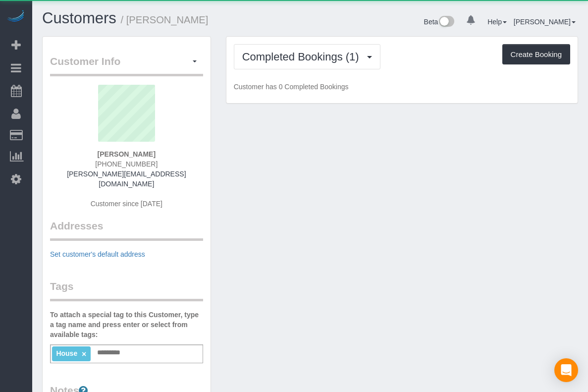  What do you see at coordinates (402, 87) in the screenshot?
I see `p: Customer has 0 Completed Bookings` at bounding box center [402, 87].